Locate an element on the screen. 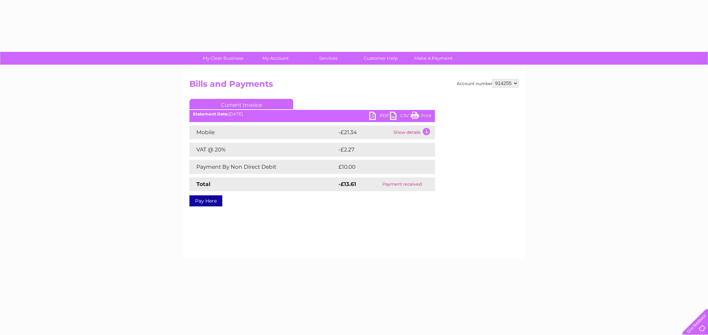 This screenshot has height=335, width=708. h2: Bills and Payments is located at coordinates (354, 86).